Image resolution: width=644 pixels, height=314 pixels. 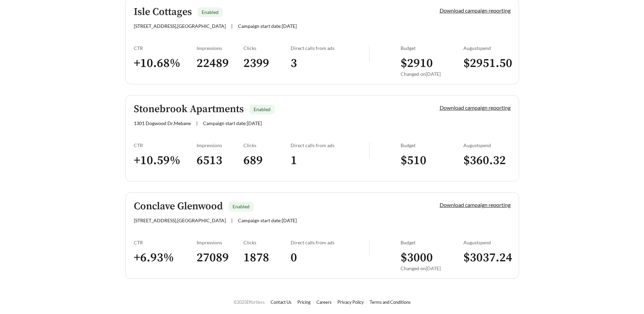 I want to click on h3: $ 3037.24, so click(x=487, y=258).